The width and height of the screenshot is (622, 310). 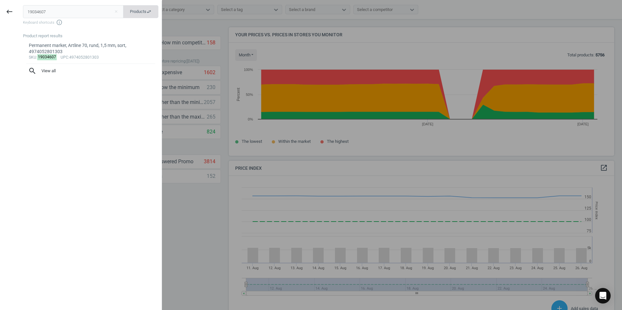 I want to click on span: upc, so click(x=64, y=57).